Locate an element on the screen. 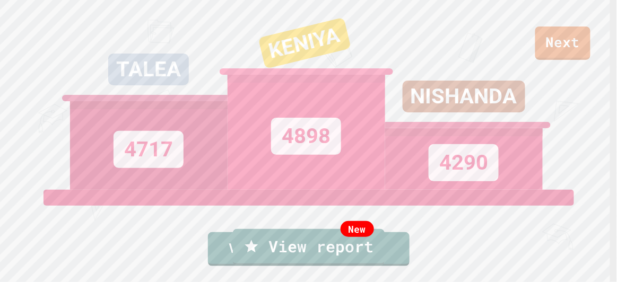 This screenshot has width=617, height=282. div: TALEA is located at coordinates (149, 70).